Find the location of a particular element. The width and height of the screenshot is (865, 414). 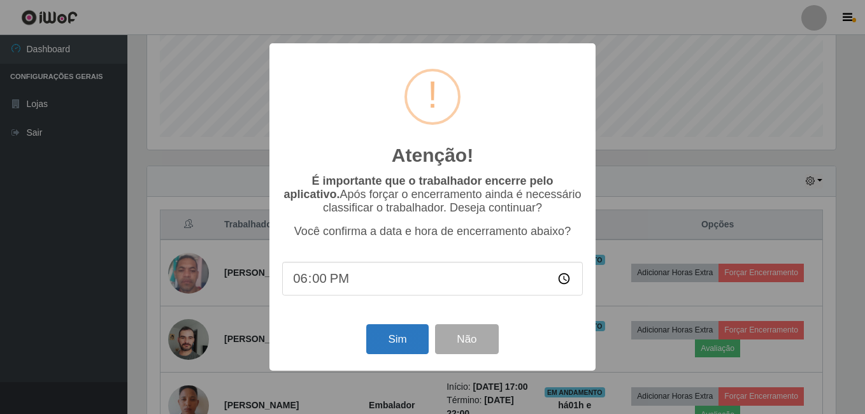

h2: Atenção! is located at coordinates (432, 155).